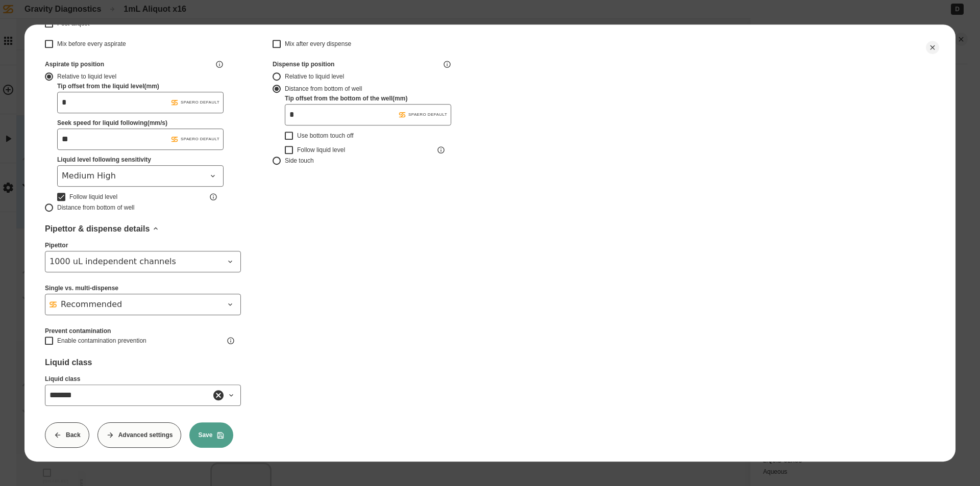  I want to click on div: Aspirate tip position, so click(130, 64).